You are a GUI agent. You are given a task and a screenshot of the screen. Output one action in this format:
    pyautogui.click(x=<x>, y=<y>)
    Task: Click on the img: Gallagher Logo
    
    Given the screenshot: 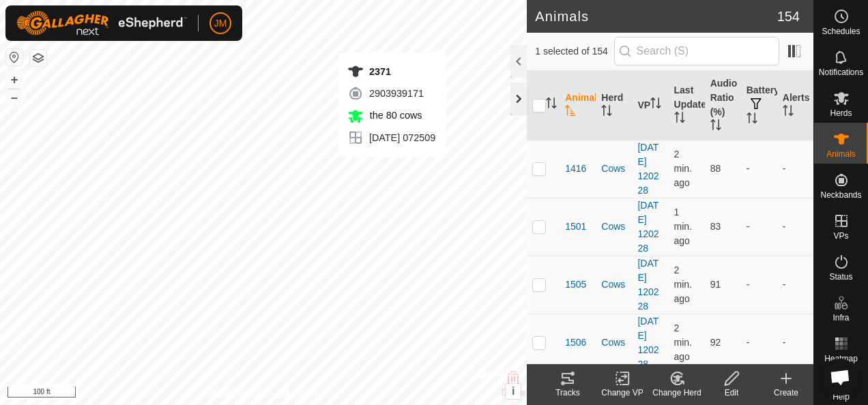 What is the action you would take?
    pyautogui.click(x=101, y=23)
    